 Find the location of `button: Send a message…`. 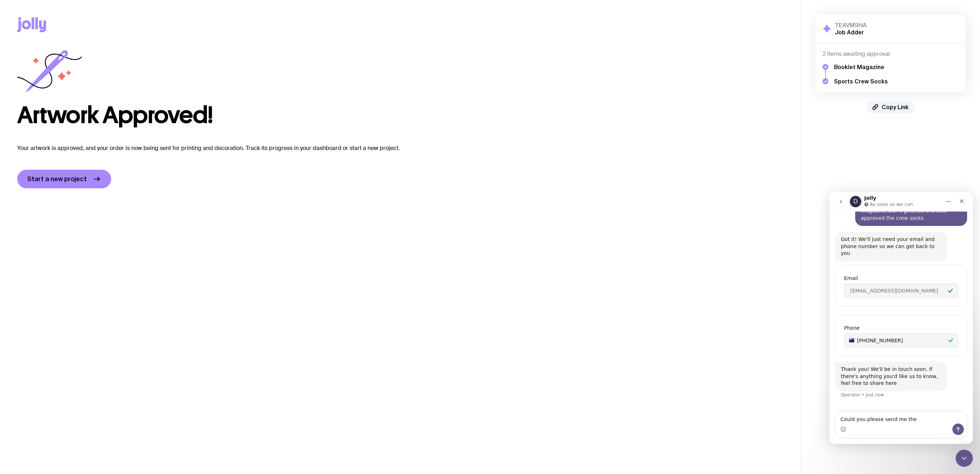

button: Send a message… is located at coordinates (129, 238).